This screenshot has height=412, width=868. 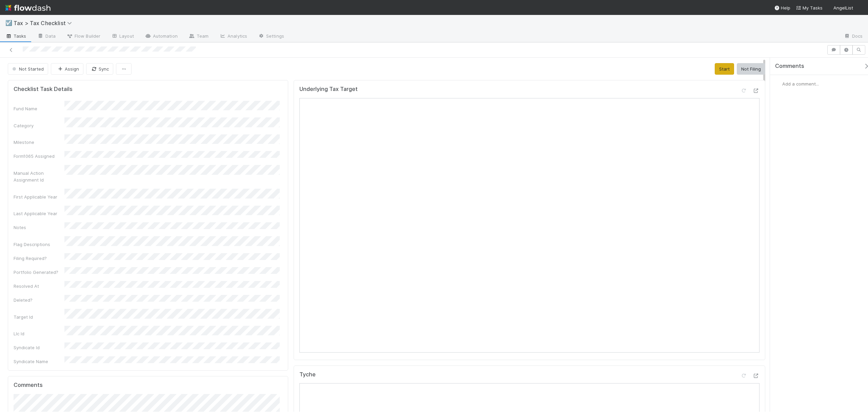 What do you see at coordinates (84, 37) in the screenshot?
I see `a: Flow Builder` at bounding box center [84, 37].